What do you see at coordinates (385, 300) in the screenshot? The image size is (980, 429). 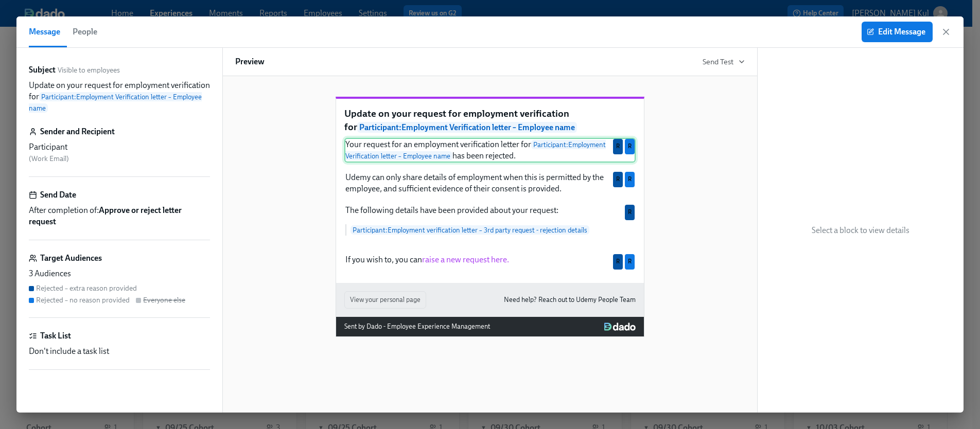 I see `button: View your personal page` at bounding box center [385, 300].